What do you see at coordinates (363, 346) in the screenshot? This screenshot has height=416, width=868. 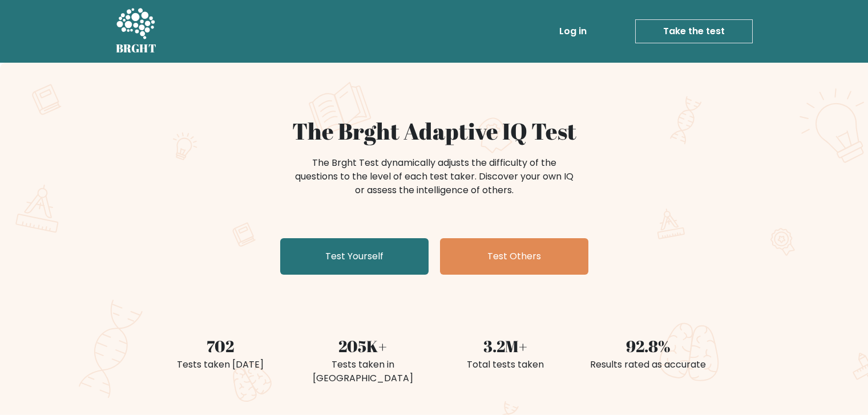 I see `div: 205K+` at bounding box center [363, 346].